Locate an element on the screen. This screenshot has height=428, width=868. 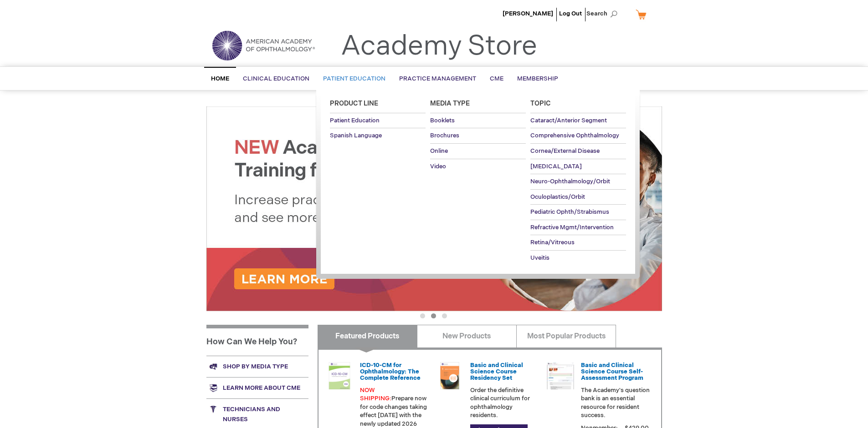
span: Comprehensive Ophthalmology is located at coordinates (574, 136).